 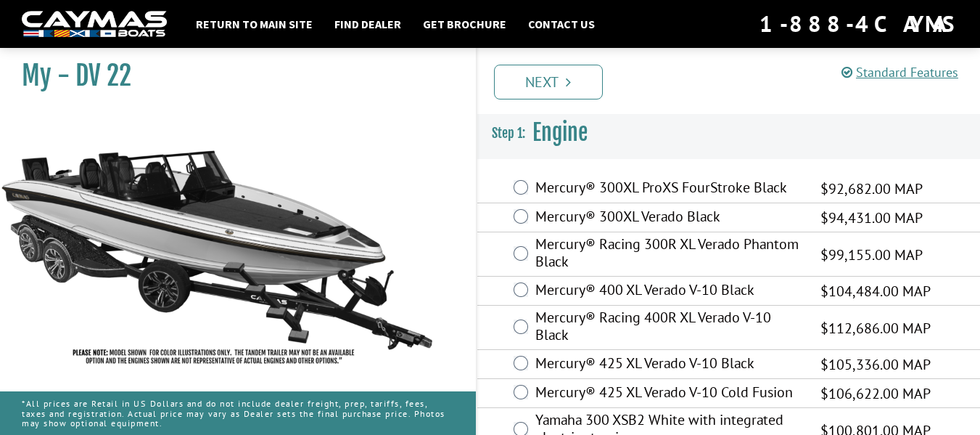 What do you see at coordinates (876, 393) in the screenshot?
I see `span: $106,622.00 MAP` at bounding box center [876, 393].